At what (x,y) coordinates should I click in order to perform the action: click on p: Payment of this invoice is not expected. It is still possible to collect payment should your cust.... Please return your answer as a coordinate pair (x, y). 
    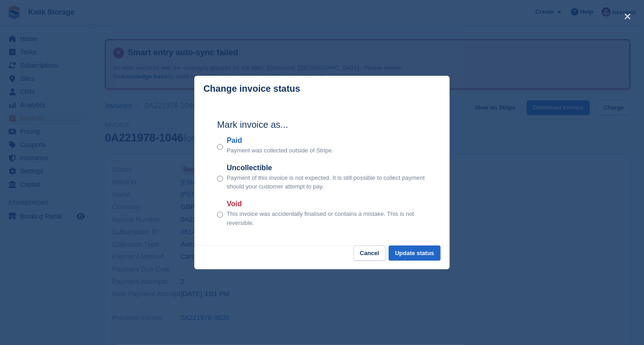
    Looking at the image, I should click on (326, 182).